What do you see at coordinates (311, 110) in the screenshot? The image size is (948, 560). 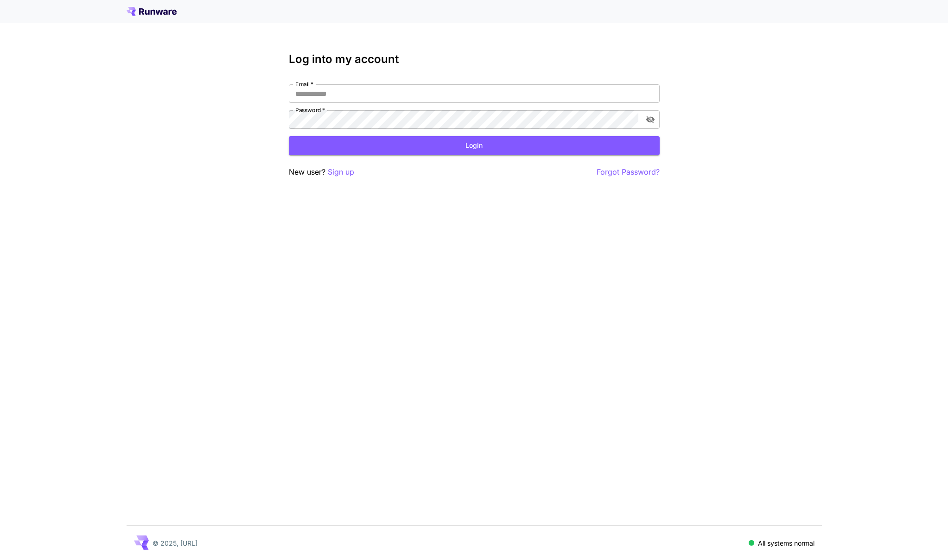 I see `label: Password` at bounding box center [311, 110].